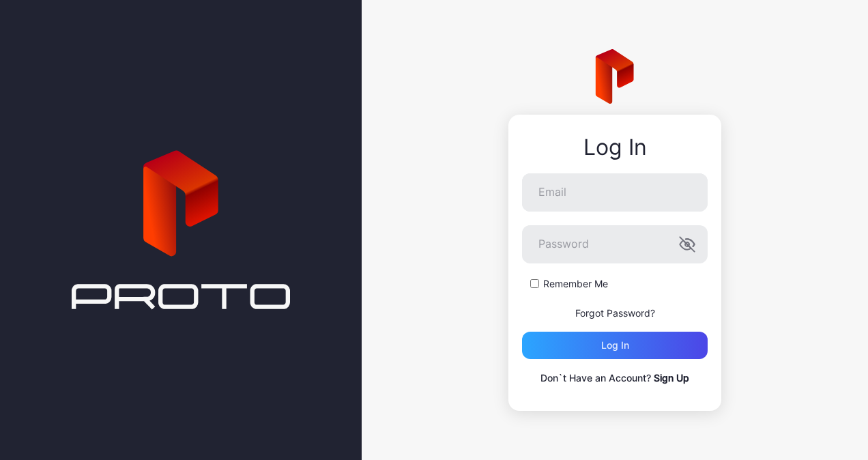 The width and height of the screenshot is (868, 460). Describe the element at coordinates (671, 377) in the screenshot. I see `a: Sign Up` at that location.